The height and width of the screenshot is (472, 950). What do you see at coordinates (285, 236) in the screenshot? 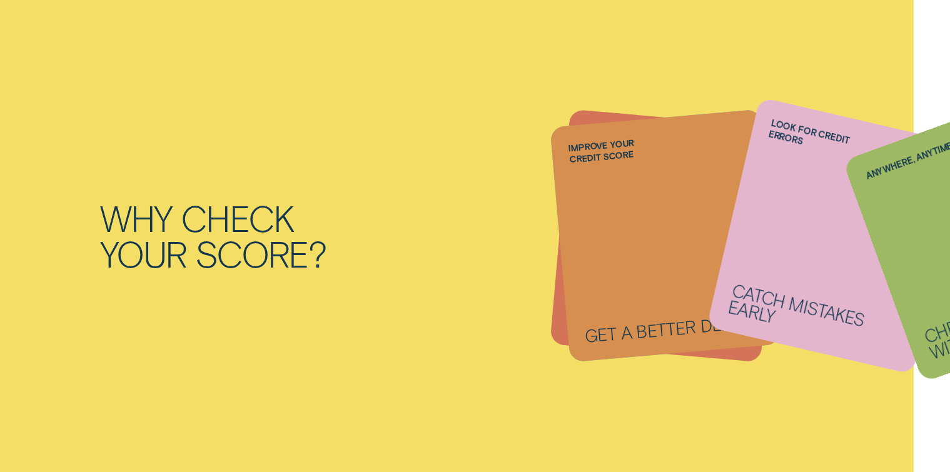
I see `div: Why check your score?` at bounding box center [285, 236].